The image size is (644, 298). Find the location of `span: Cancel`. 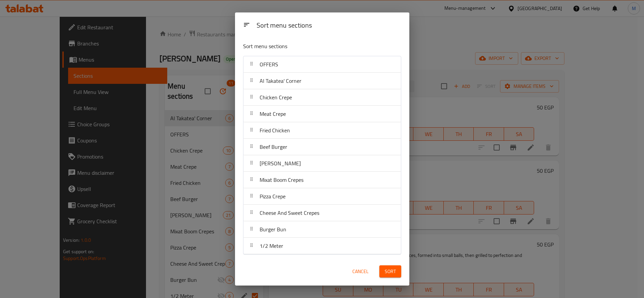

span: Cancel is located at coordinates (361, 271).